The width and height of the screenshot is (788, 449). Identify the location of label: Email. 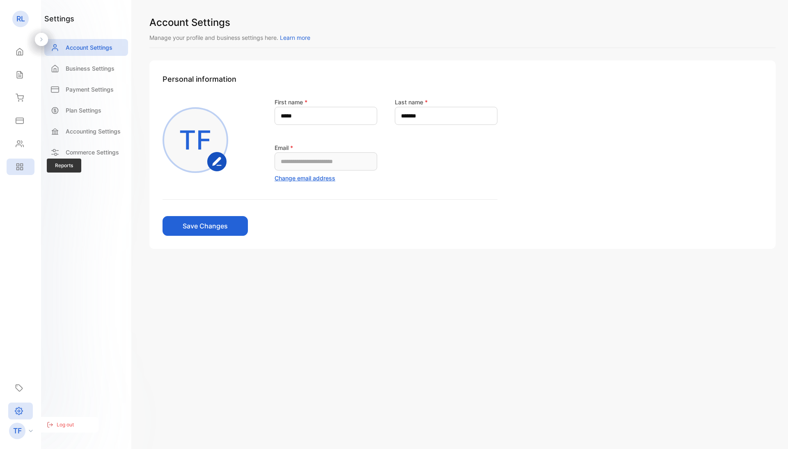
(284, 147).